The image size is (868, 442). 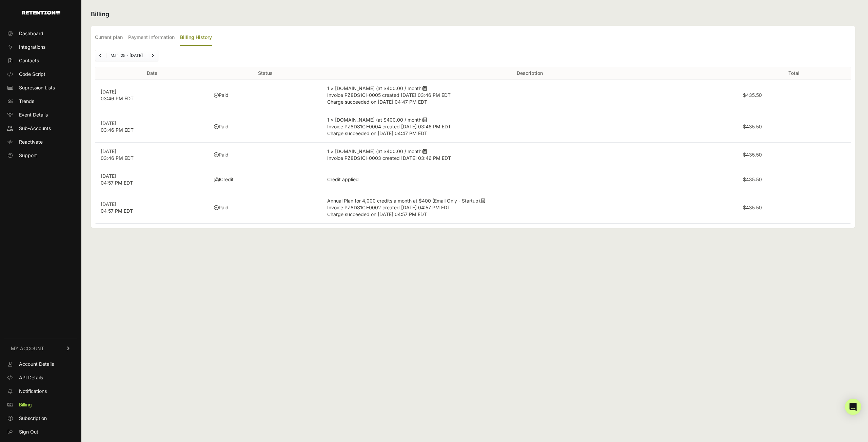 What do you see at coordinates (41, 405) in the screenshot?
I see `a: Billing` at bounding box center [41, 405].